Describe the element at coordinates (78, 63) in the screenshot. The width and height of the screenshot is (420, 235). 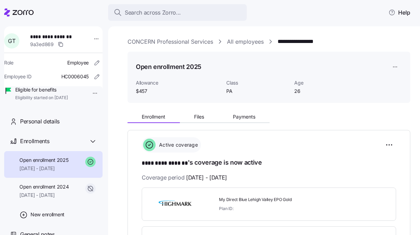
I see `span: Employee` at that location.